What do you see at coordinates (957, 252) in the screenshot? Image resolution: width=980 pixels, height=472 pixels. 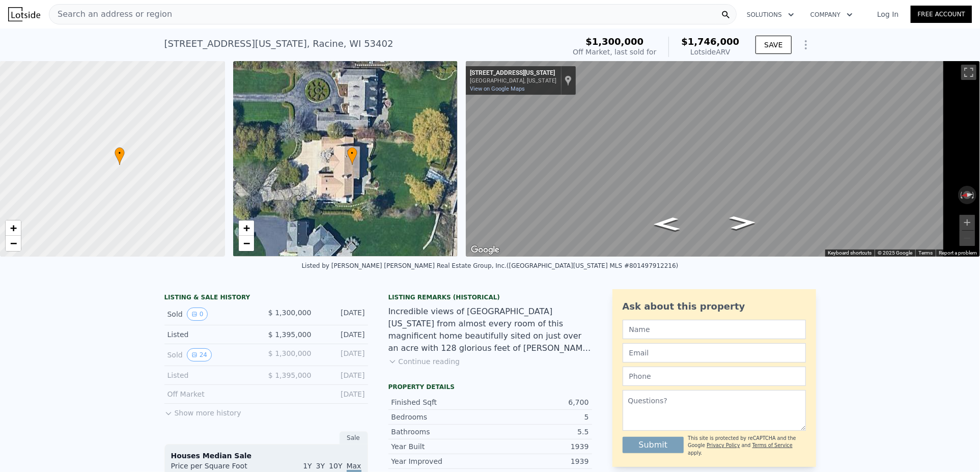 I see `a: Report a problem` at bounding box center [957, 252].